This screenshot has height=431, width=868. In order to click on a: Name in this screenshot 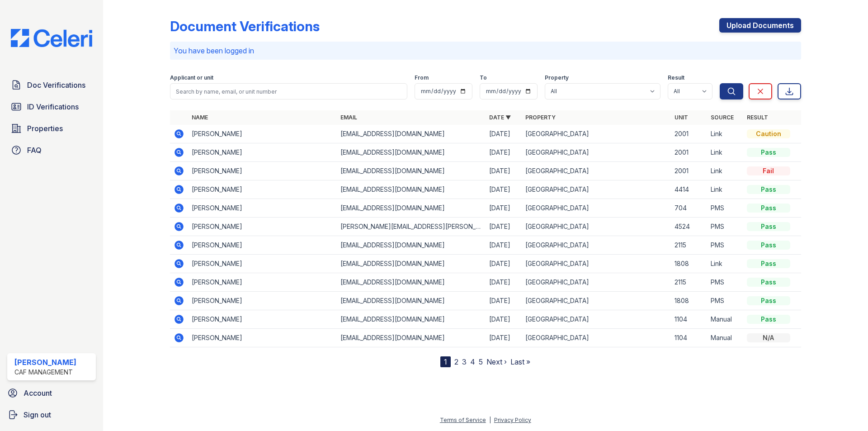, I will do `click(200, 117)`.